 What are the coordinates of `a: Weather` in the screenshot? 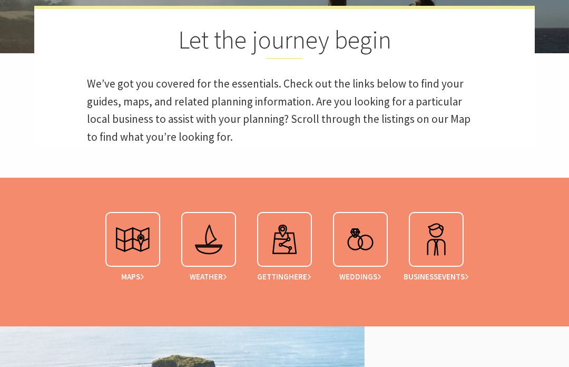 It's located at (209, 249).